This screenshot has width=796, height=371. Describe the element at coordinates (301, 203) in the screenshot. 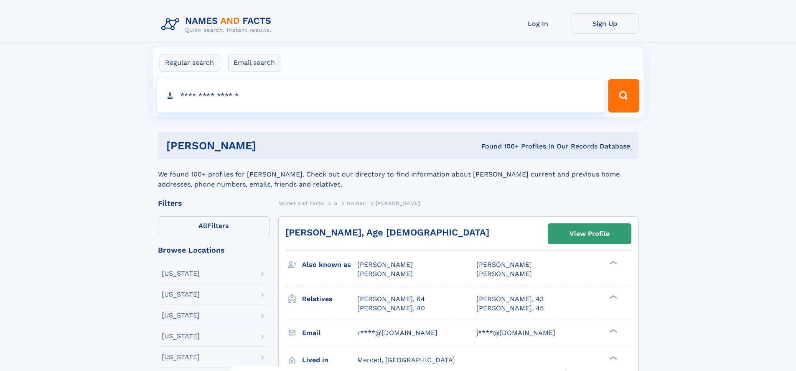

I see `a: Names and Facts` at that location.